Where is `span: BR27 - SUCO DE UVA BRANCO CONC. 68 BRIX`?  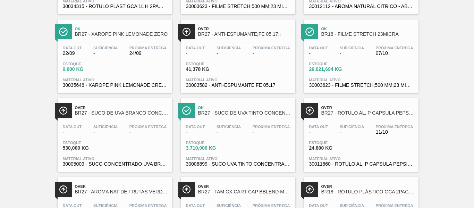 span: BR27 - SUCO DE UVA BRANCO CONC. 68 BRIX is located at coordinates (122, 113).